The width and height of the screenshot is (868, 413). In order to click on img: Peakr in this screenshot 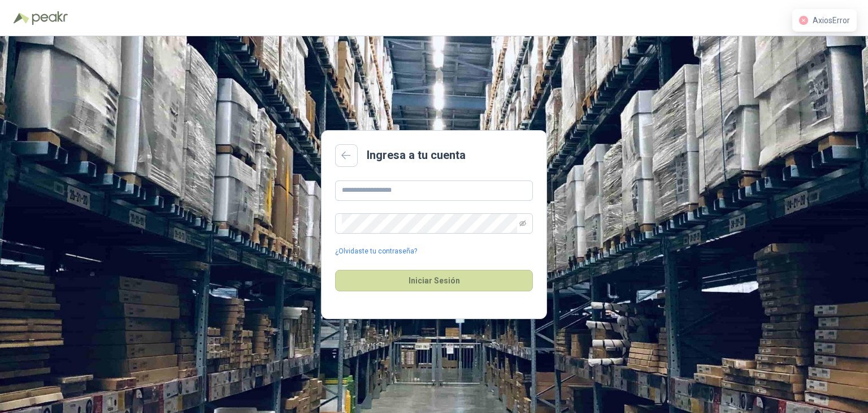, I will do `click(50, 18)`.